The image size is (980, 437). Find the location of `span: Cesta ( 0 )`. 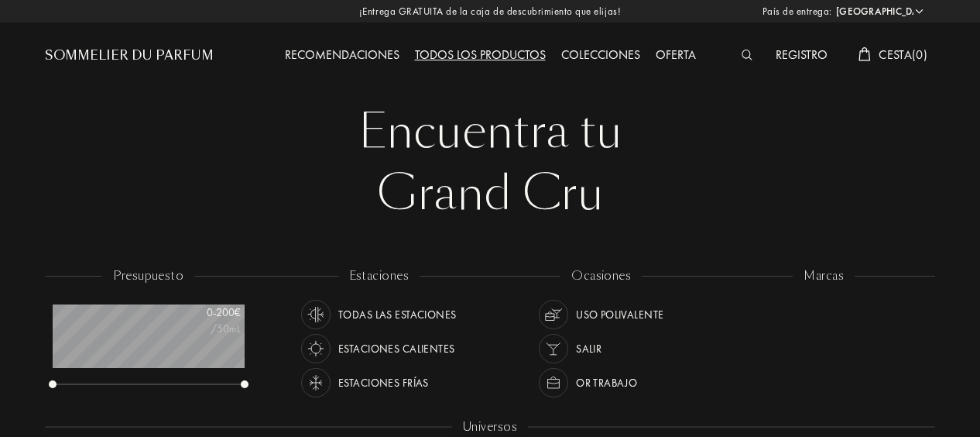

span: Cesta ( 0 ) is located at coordinates (903, 54).